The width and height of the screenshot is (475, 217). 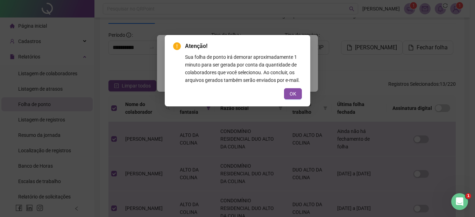 What do you see at coordinates (243, 46) in the screenshot?
I see `span: Atenção!` at bounding box center [243, 46].